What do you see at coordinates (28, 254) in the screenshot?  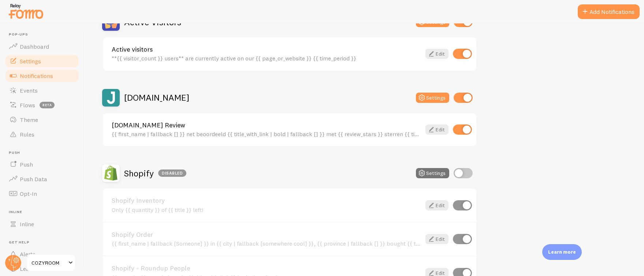 I see `span: Alerts` at bounding box center [28, 254].